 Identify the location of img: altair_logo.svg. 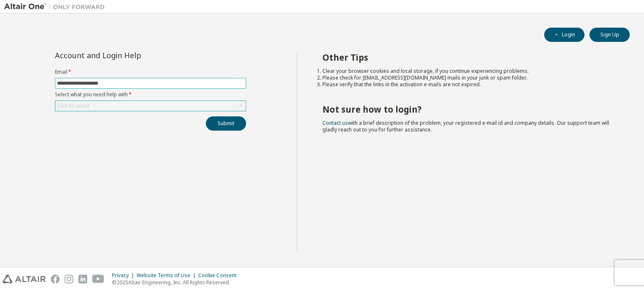
(24, 279).